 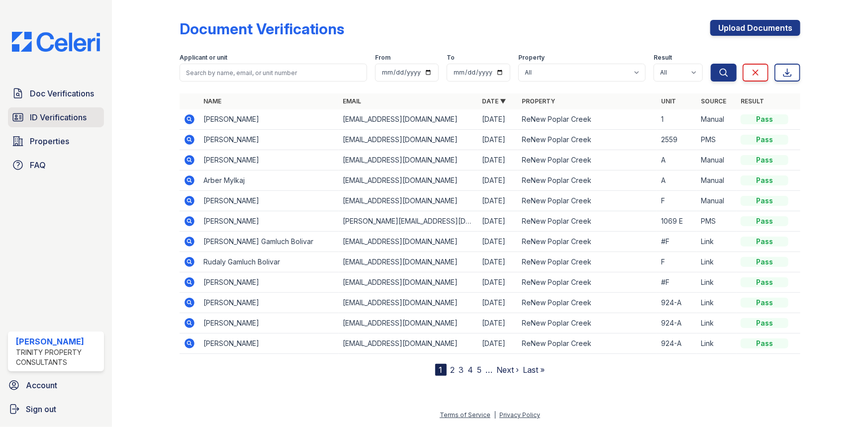 What do you see at coordinates (538, 101) in the screenshot?
I see `a: Property` at bounding box center [538, 101].